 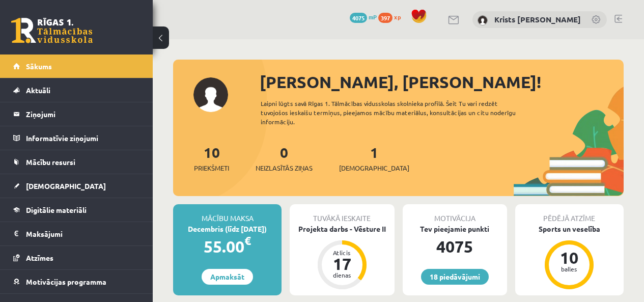 I want to click on span: Priekšmeti, so click(x=211, y=168).